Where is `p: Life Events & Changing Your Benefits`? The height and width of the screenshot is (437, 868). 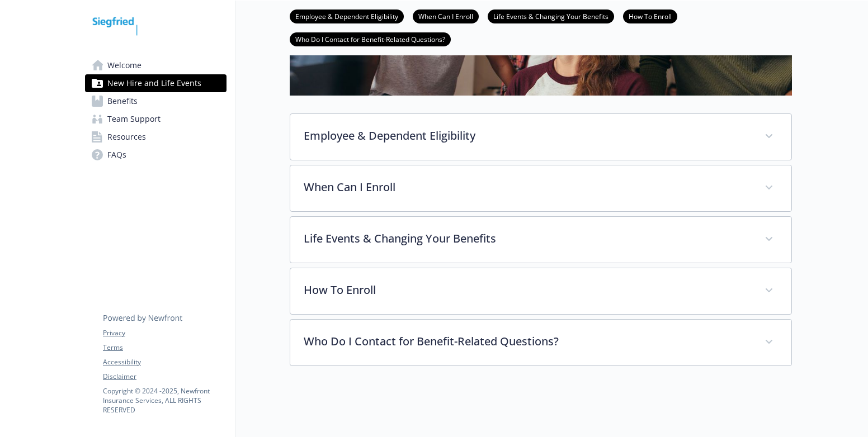 p: Life Events & Changing Your Benefits is located at coordinates (528, 238).